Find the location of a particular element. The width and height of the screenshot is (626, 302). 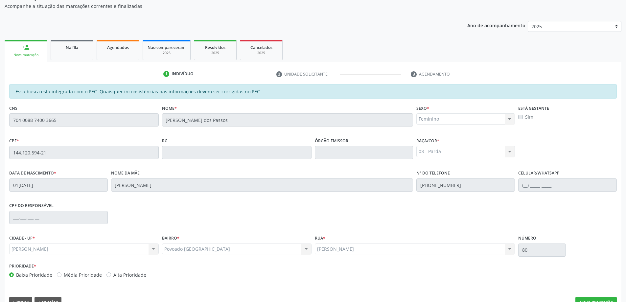

label: Nº do Telefone is located at coordinates (433, 173).